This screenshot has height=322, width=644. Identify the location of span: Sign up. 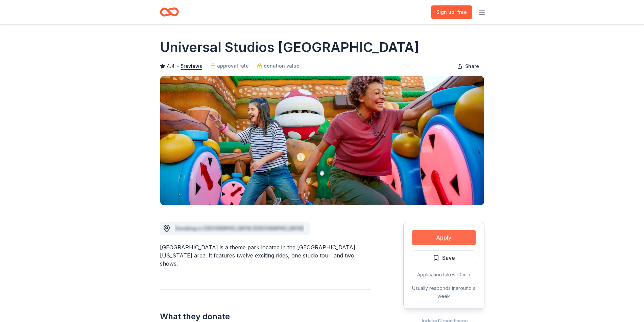
(452, 12).